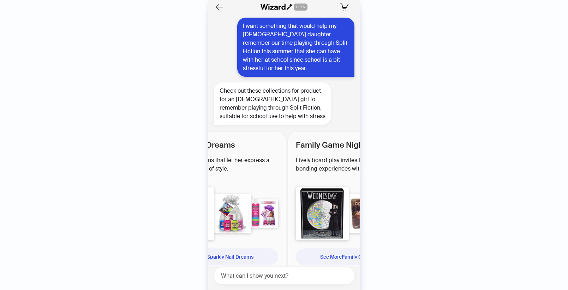 The image size is (568, 290). I want to click on button: Back, so click(220, 7).